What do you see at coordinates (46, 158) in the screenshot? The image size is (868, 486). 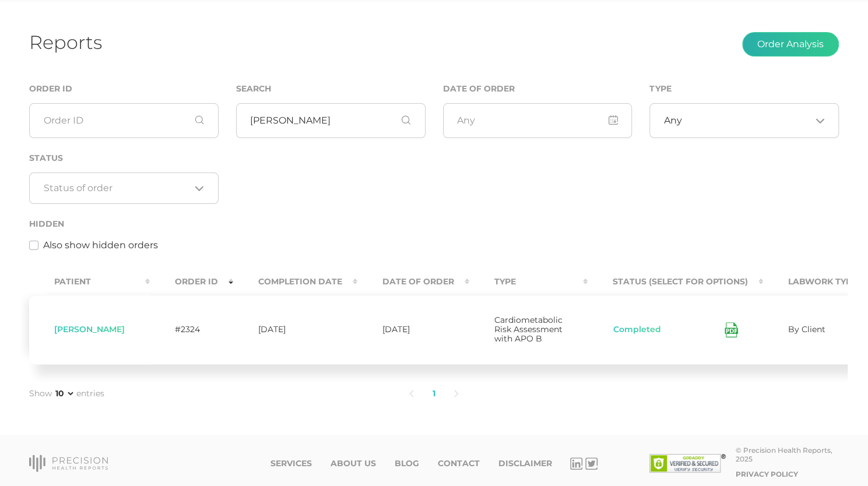 I see `label: Status` at bounding box center [46, 158].